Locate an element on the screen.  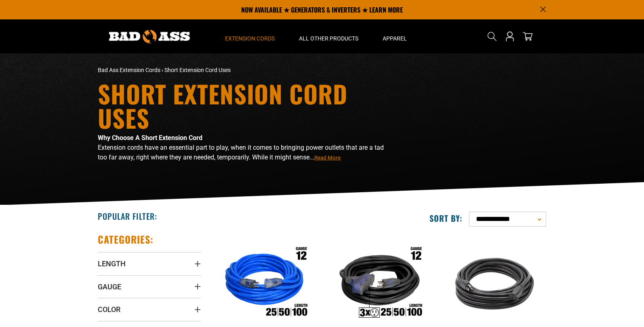
span: Short Extension Cord Uses is located at coordinates (198, 70).